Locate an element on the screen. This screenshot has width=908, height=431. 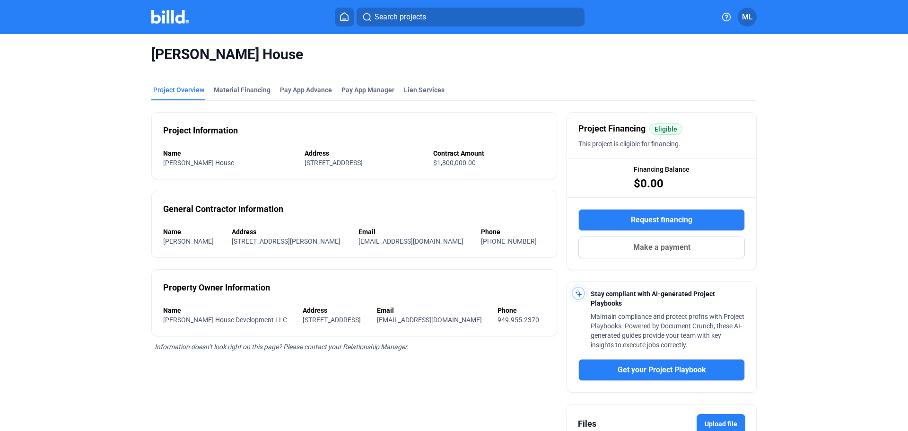
div: Material Financing is located at coordinates (242, 90).